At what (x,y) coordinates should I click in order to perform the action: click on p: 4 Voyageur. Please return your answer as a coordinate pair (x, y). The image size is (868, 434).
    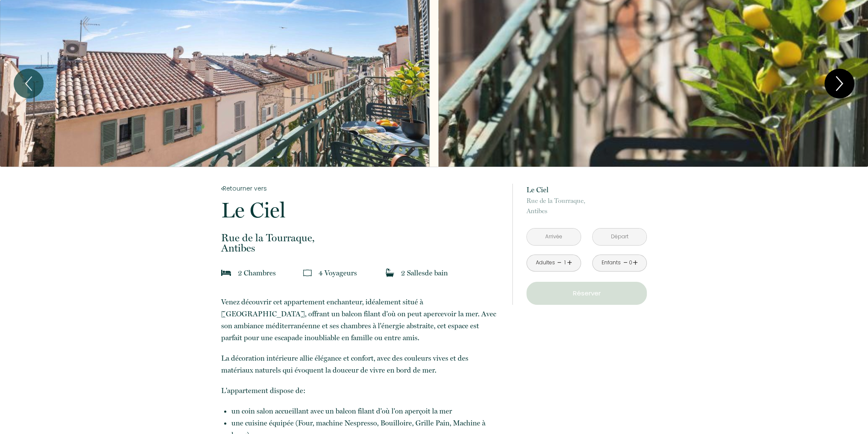
    Looking at the image, I should click on (338, 273).